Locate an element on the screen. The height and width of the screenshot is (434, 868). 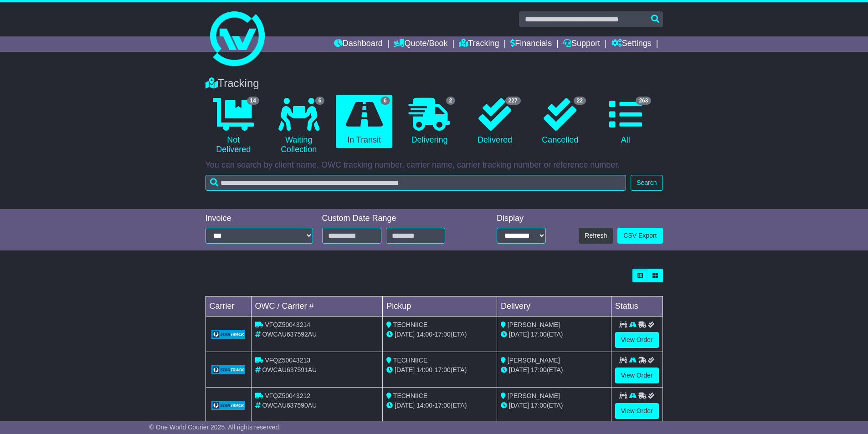
a: 6 Waiting Collection is located at coordinates (298, 126).